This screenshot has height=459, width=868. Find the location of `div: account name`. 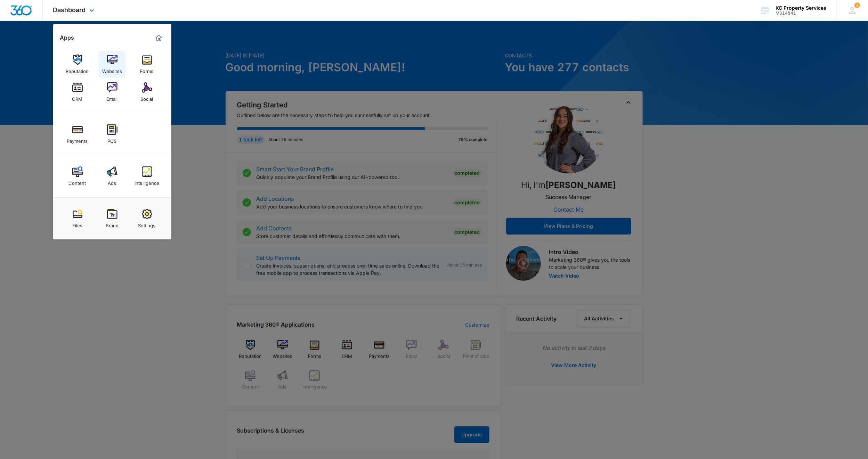

div: account name is located at coordinates (800, 8).